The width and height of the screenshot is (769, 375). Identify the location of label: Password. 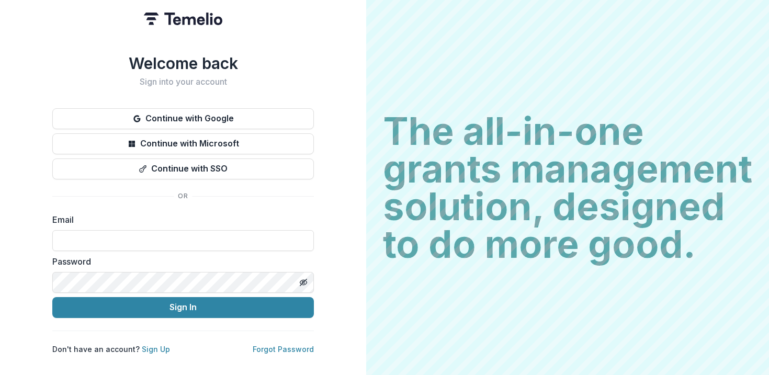
(180, 262).